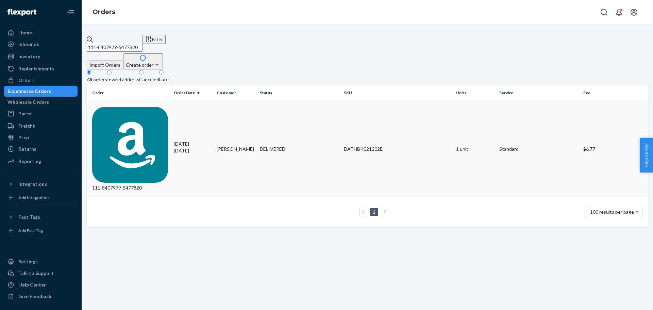 Image resolution: width=653 pixels, height=310 pixels. What do you see at coordinates (539, 149) in the screenshot?
I see `p: Standard` at bounding box center [539, 149].